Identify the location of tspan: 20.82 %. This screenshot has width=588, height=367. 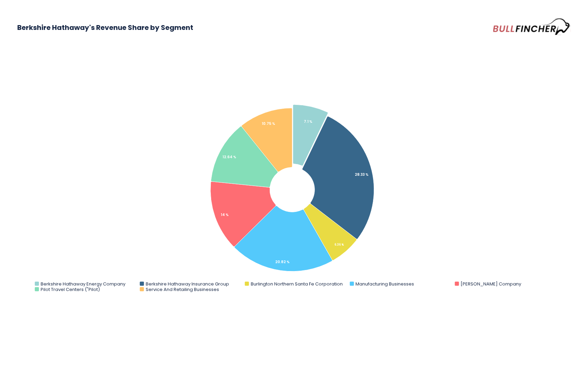
(282, 262).